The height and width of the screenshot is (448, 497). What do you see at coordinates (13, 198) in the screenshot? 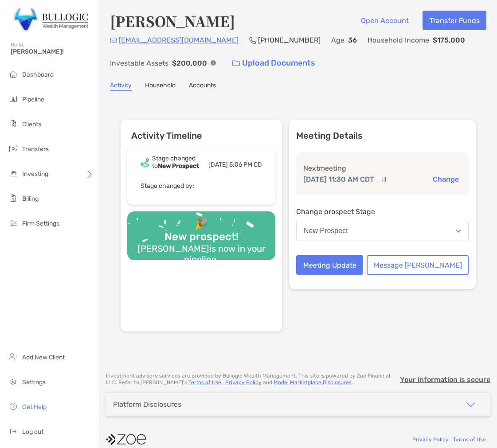
I see `img: billing icon` at bounding box center [13, 198].